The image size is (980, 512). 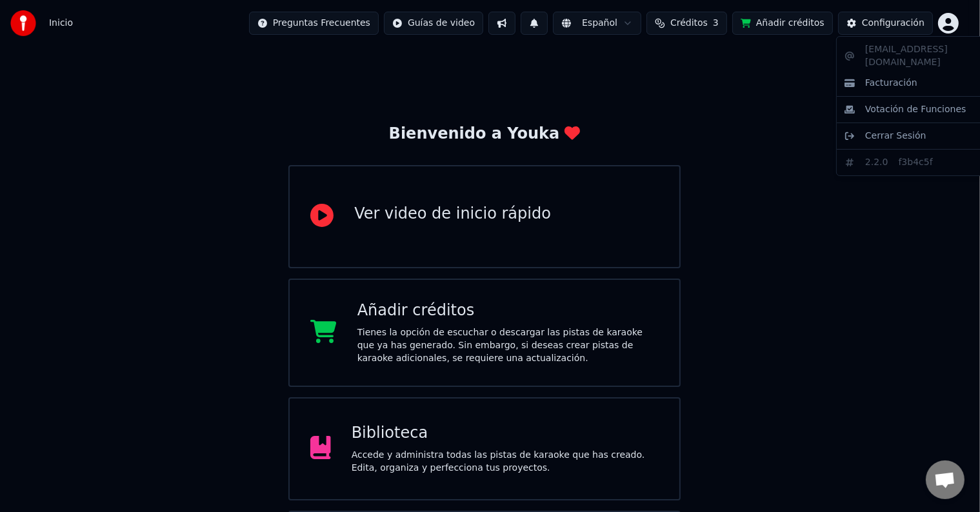 What do you see at coordinates (945, 480) in the screenshot?
I see `div: Chat abierto` at bounding box center [945, 480].